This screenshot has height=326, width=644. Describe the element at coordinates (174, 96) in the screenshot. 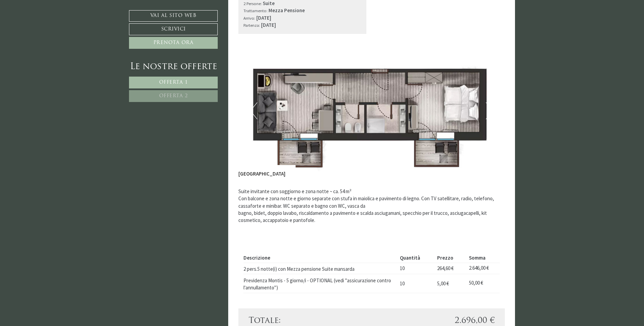

I see `span: Offerta 2` at that location.